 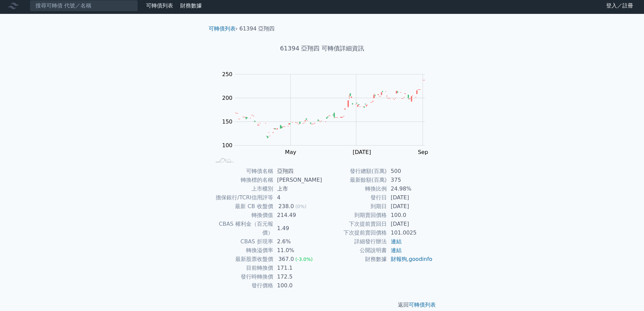 I want to click on td: 目前轉換價, so click(x=242, y=268).